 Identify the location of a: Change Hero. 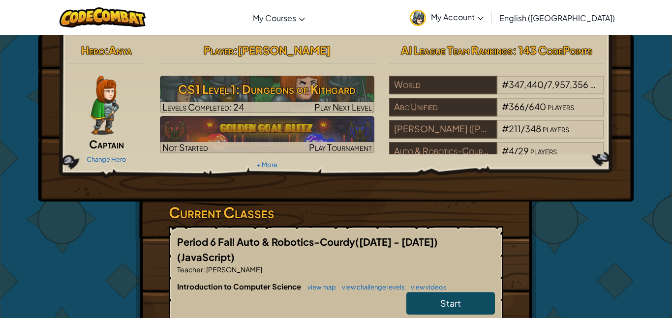
(106, 159).